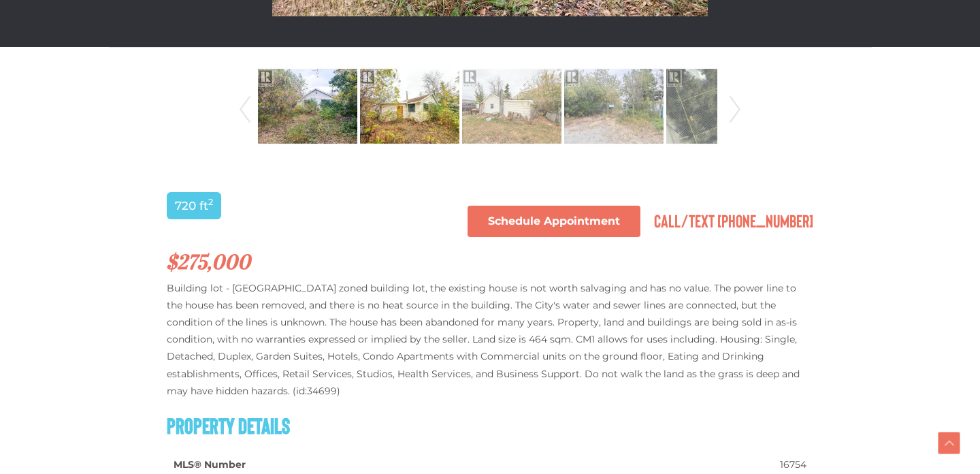 This screenshot has width=980, height=474. I want to click on h2: $275,000, so click(490, 262).